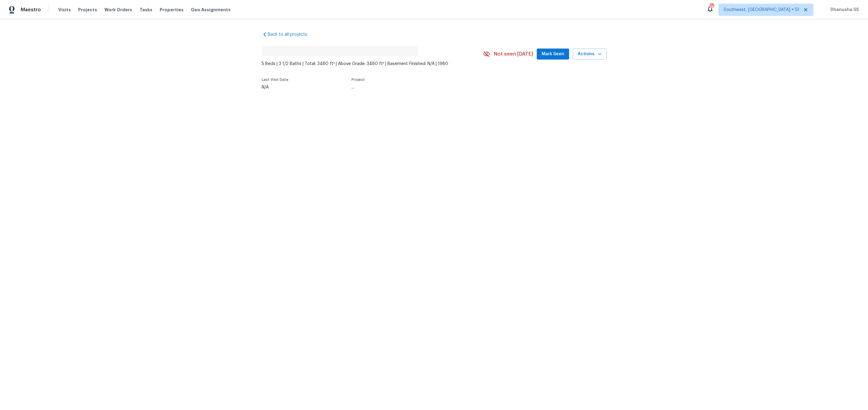 The width and height of the screenshot is (868, 410). Describe the element at coordinates (590, 54) in the screenshot. I see `button: Actions` at that location.